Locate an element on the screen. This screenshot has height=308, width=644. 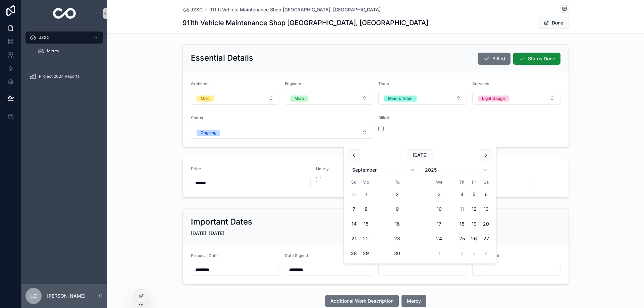
span: LC is located at coordinates (34, 296).